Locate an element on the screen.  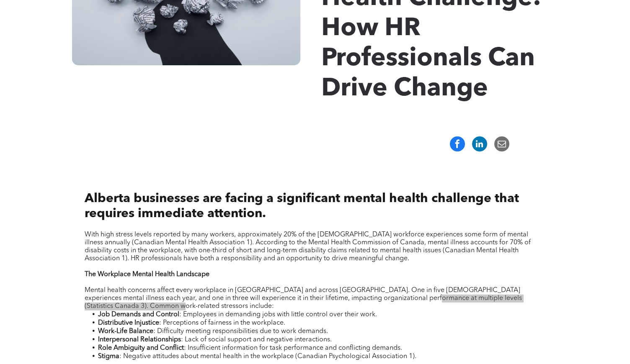
strong: Interpersonal Relationships is located at coordinates (139, 340).